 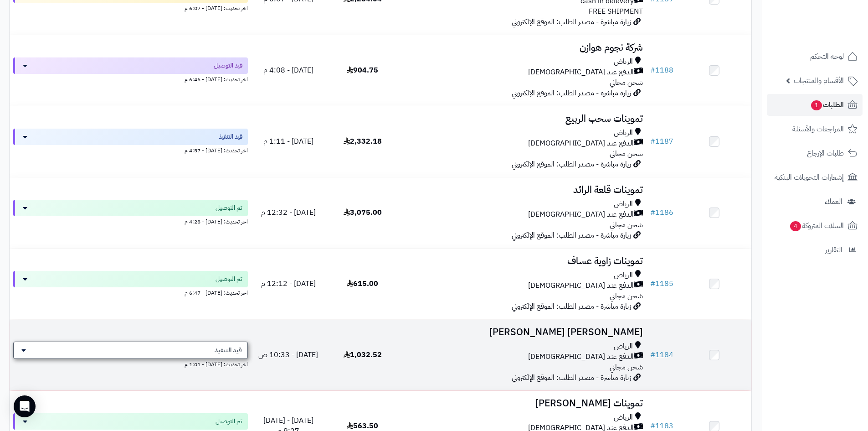 What do you see at coordinates (523, 47) in the screenshot?
I see `h3: شركة نجوم هوازن` at bounding box center [523, 47].